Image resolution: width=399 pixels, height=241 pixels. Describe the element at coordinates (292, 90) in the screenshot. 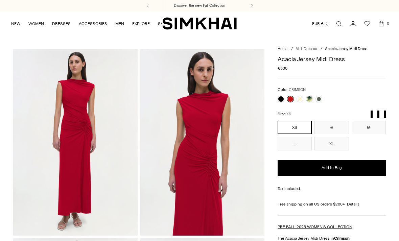

I see `label: Color:` at that location.